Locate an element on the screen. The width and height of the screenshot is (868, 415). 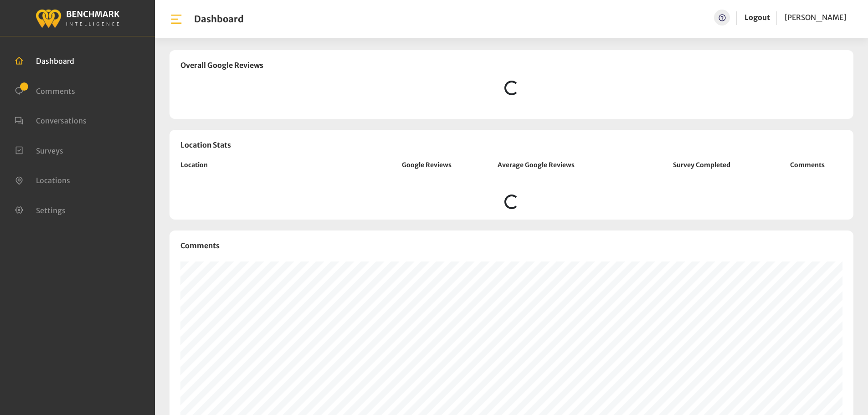
a: Locations is located at coordinates (42, 179).